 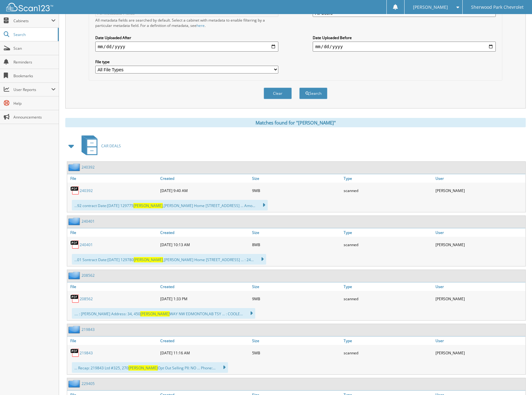 What do you see at coordinates (88, 383) in the screenshot?
I see `a: 229405` at bounding box center [88, 383].